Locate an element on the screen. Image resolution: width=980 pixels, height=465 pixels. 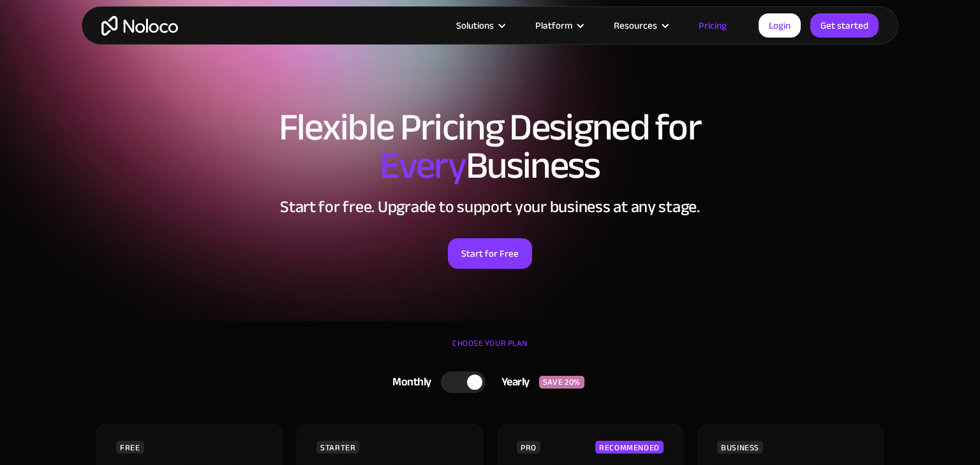
a: Login is located at coordinates (780, 25).